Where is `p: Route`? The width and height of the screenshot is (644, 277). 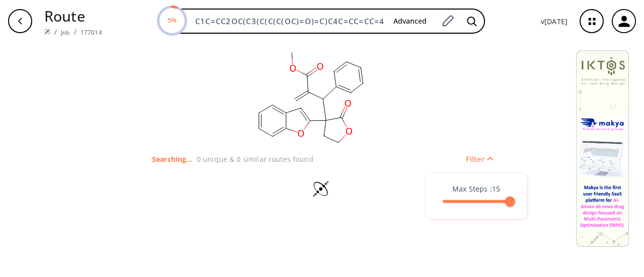 p: Route is located at coordinates (73, 16).